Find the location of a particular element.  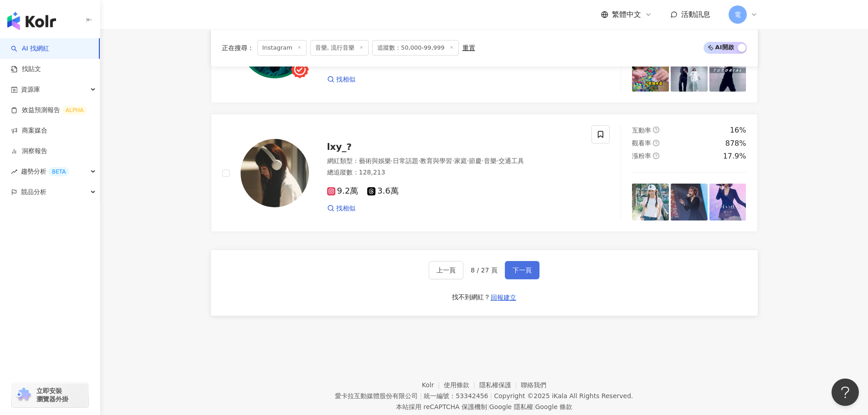

a: Google 條款 is located at coordinates (554, 407).